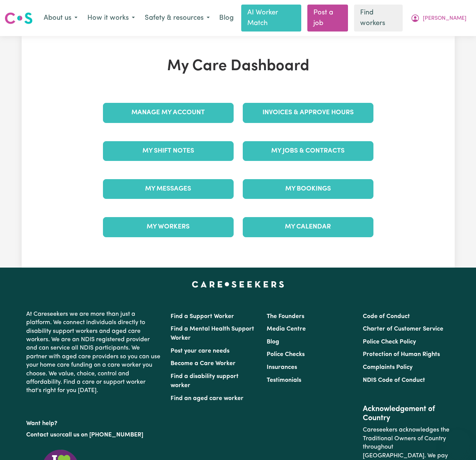  I want to click on h2: Acknowledgement of Country, so click(406, 414).